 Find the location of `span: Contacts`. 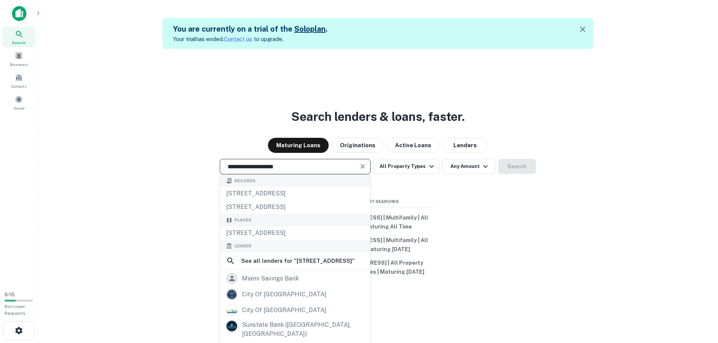

span: Contacts is located at coordinates (19, 86).